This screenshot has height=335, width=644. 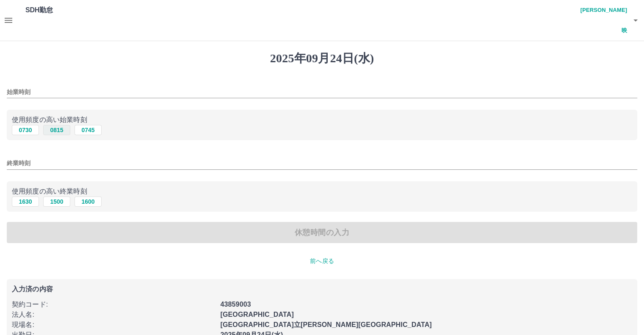 What do you see at coordinates (114, 325) in the screenshot?
I see `p: 現場名 :` at bounding box center [114, 325].